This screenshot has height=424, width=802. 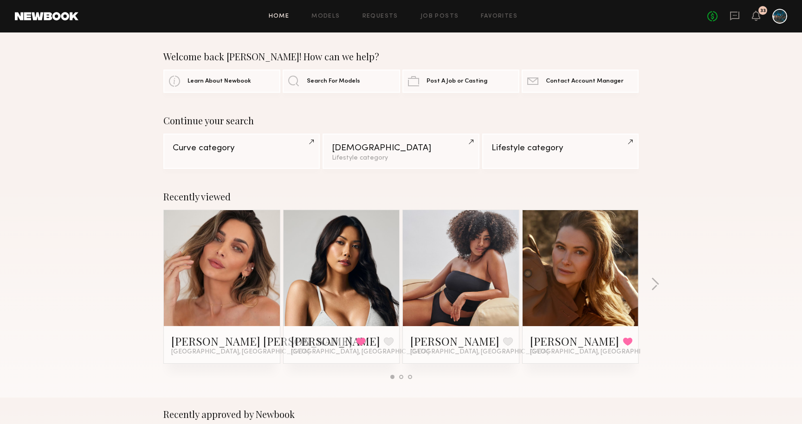 What do you see at coordinates (401, 414) in the screenshot?
I see `div: Recently approved by Newbook` at bounding box center [401, 414].